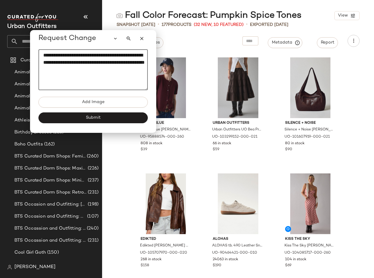  Describe the element at coordinates (92, 156) in the screenshot. I see `span: (260)` at that location.